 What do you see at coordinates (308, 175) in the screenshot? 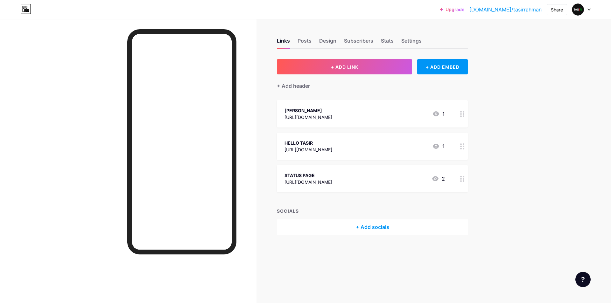
I see `div: STATUS PAGE` at bounding box center [308, 175].